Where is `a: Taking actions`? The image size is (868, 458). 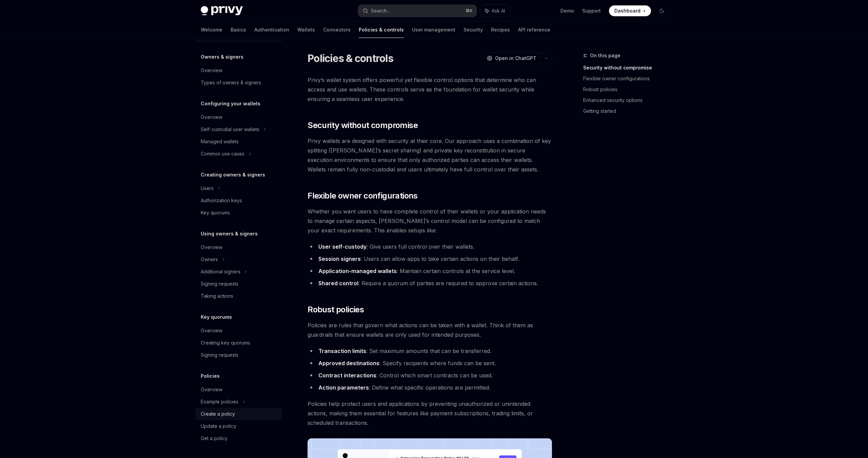 a: Taking actions is located at coordinates (239, 296).